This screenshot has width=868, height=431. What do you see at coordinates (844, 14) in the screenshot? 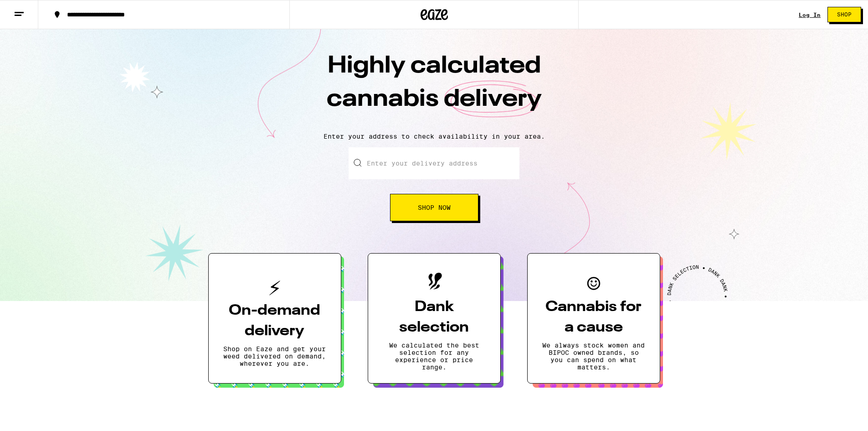
I see `button: Shop` at bounding box center [844, 14].